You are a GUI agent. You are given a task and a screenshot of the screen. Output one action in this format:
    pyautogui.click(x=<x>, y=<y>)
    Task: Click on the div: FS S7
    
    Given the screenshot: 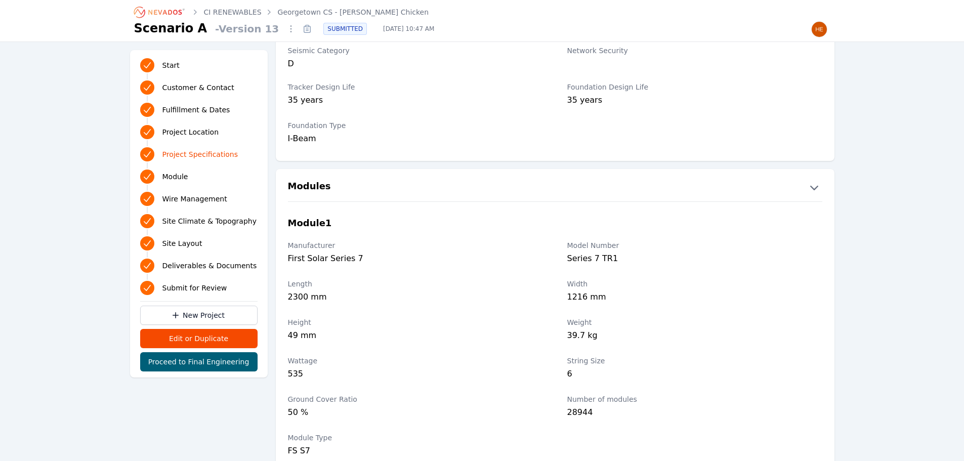 What is the action you would take?
    pyautogui.click(x=415, y=451)
    